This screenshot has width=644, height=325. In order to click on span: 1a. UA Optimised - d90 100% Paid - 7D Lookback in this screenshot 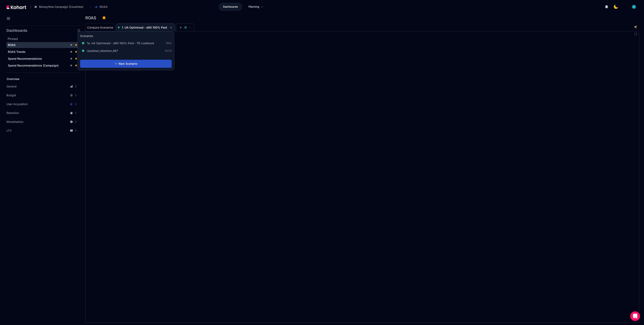, I will do `click(121, 43)`.